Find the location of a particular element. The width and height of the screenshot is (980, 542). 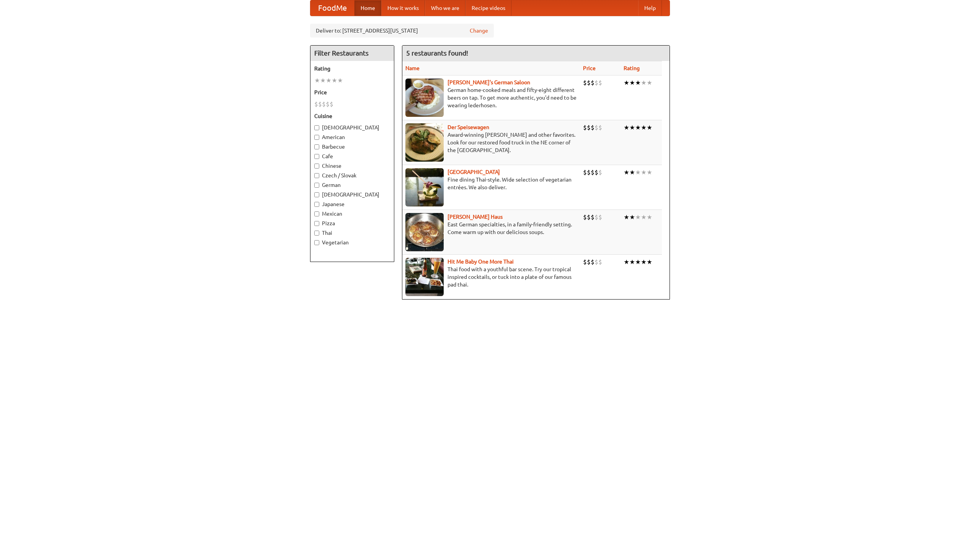

a: Der Speisewagen is located at coordinates (468, 127).